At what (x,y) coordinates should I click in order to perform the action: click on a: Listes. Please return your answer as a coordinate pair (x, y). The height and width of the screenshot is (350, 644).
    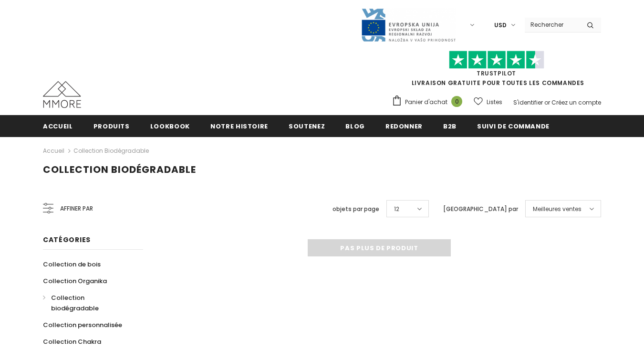
    Looking at the image, I should click on (488, 102).